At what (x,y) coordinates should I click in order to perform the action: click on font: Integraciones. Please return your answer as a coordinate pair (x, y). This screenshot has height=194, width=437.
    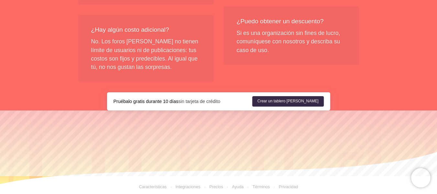
    Looking at the image, I should click on (188, 186).